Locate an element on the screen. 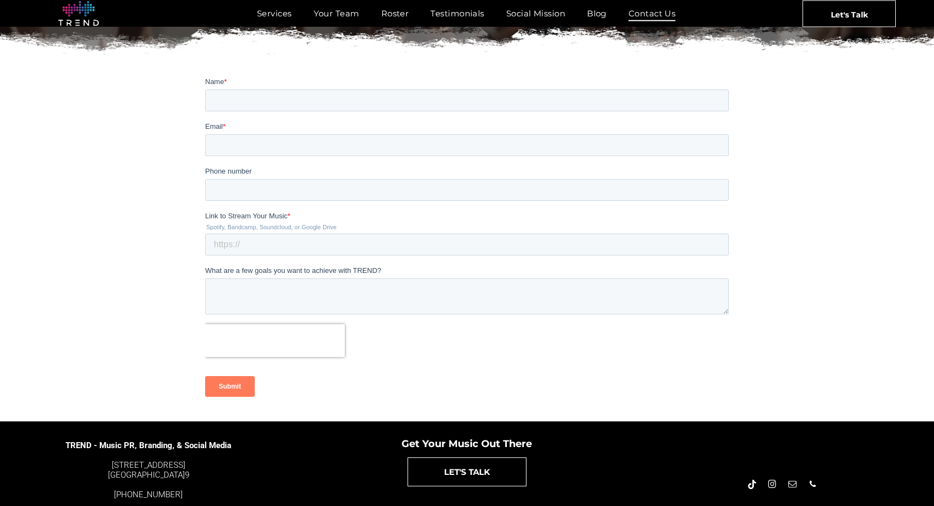 The width and height of the screenshot is (934, 506). a: Social Mission is located at coordinates (535, 13).